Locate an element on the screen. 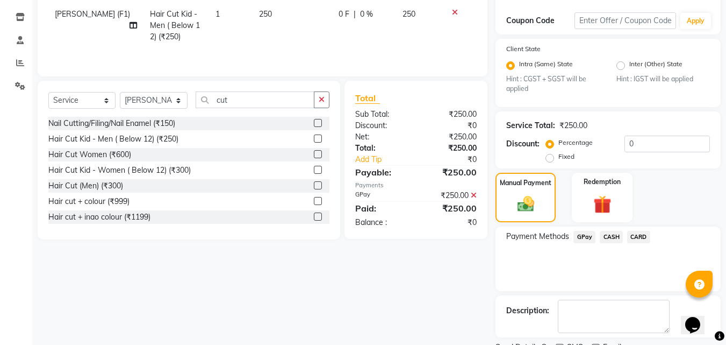 Image resolution: width=726 pixels, height=345 pixels. span: Payment Methods is located at coordinates (538, 236).